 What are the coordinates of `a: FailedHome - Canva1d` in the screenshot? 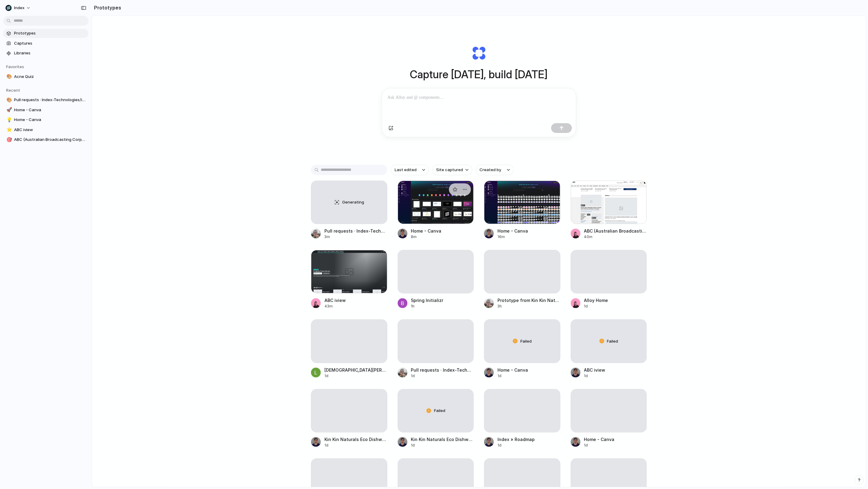 It's located at (522, 349).